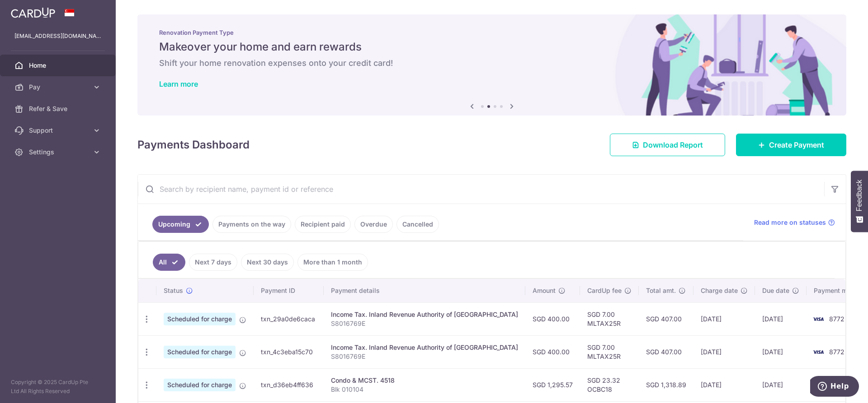  I want to click on h4: Payments Dashboard, so click(194, 145).